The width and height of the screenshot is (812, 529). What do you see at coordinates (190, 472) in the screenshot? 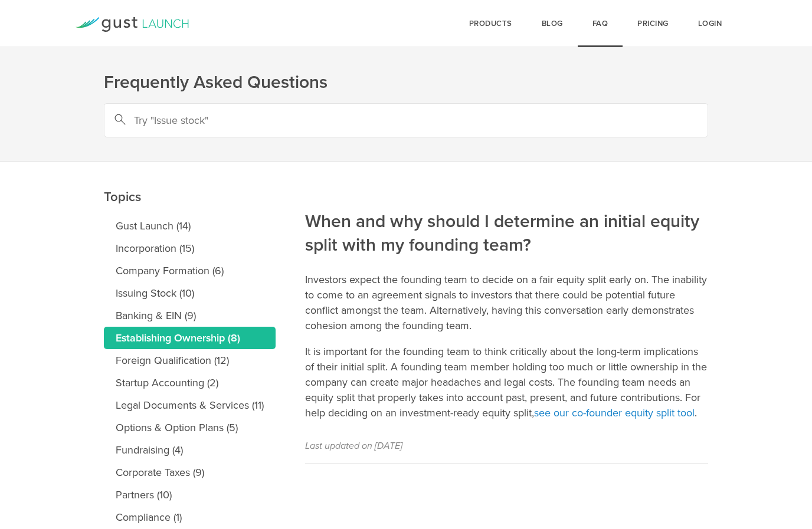
I see `a: Corporate Taxes (9)` at bounding box center [190, 472].